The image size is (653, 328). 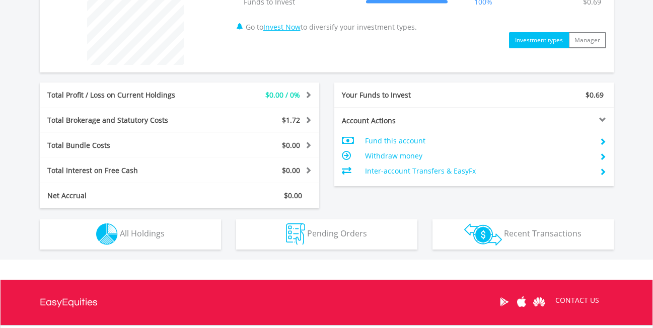 I want to click on span: All Holdings, so click(x=142, y=234).